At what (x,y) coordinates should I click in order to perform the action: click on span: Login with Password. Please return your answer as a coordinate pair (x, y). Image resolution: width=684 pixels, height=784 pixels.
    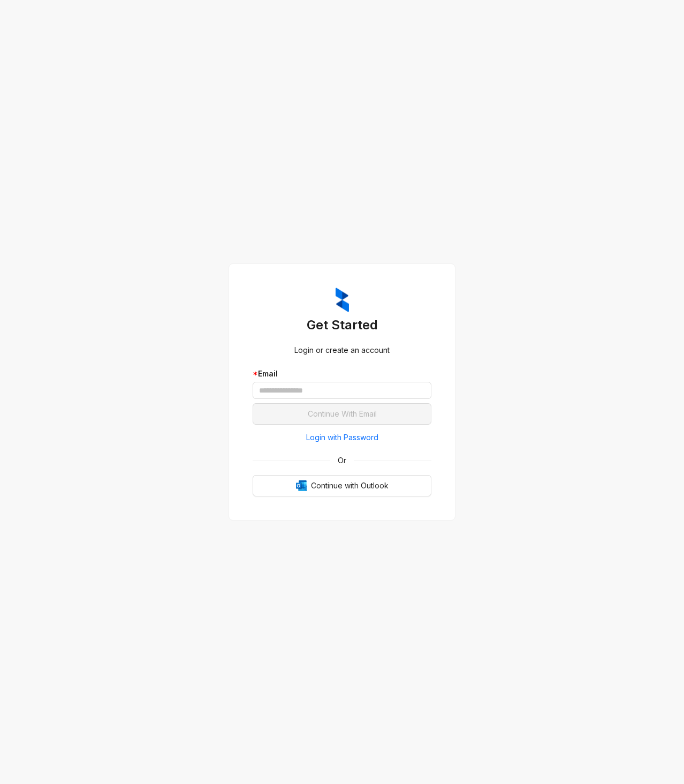
    Looking at the image, I should click on (342, 437).